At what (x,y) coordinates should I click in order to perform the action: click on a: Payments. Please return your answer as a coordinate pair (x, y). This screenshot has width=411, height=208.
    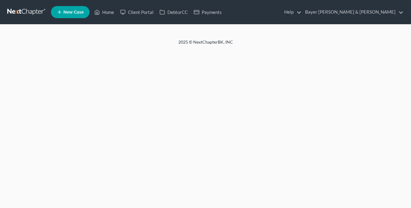
    Looking at the image, I should click on (208, 12).